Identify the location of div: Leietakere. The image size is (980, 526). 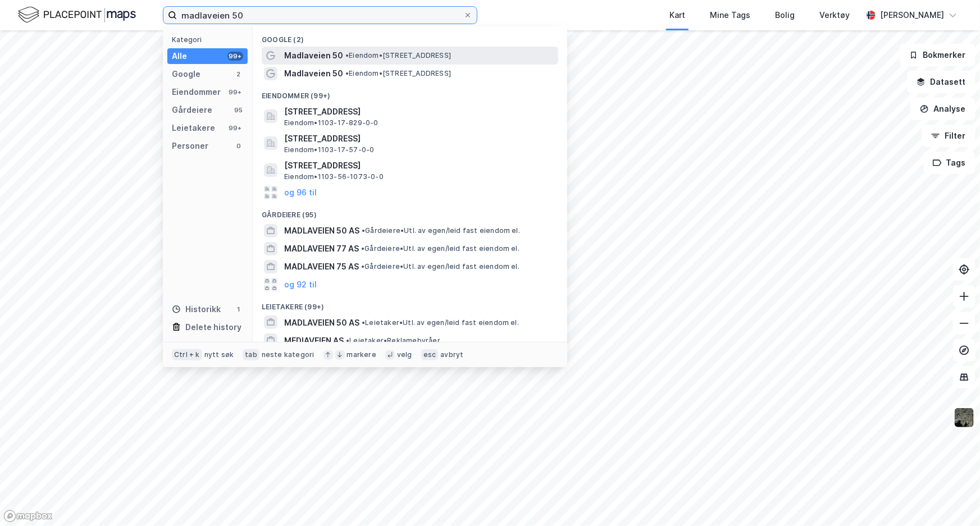
(193, 128).